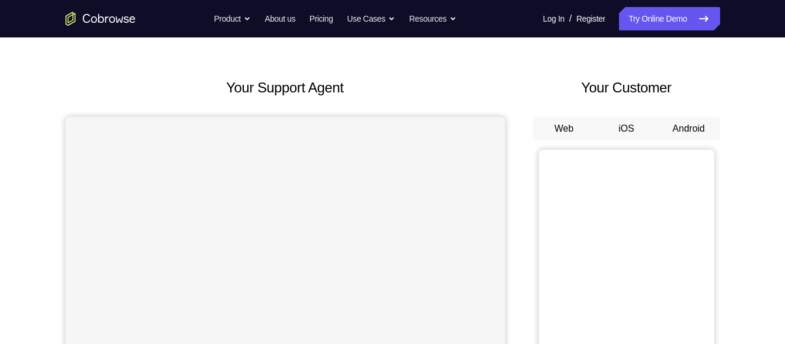 The image size is (785, 344). What do you see at coordinates (591, 19) in the screenshot?
I see `a: Register` at bounding box center [591, 19].